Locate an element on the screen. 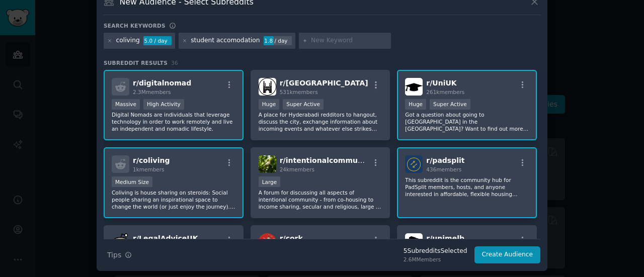  span: r/ cork is located at coordinates (291, 239).